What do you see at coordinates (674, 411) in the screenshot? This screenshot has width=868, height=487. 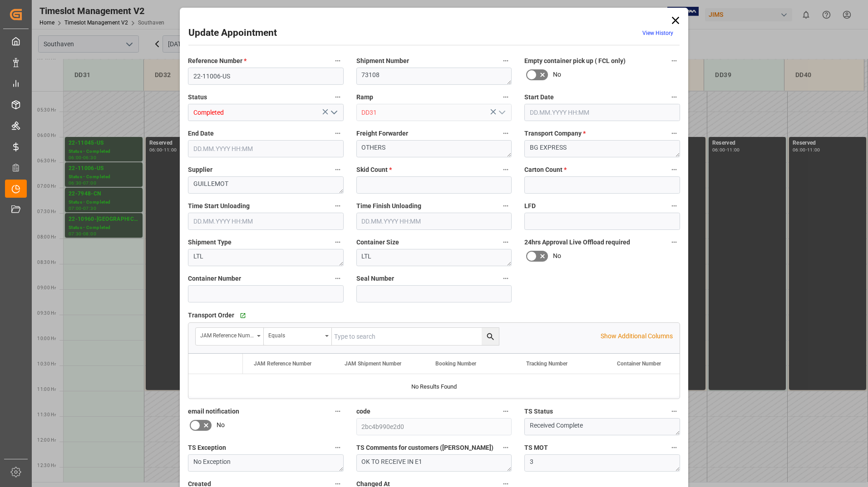 I see `button: TS Status` at bounding box center [674, 411].